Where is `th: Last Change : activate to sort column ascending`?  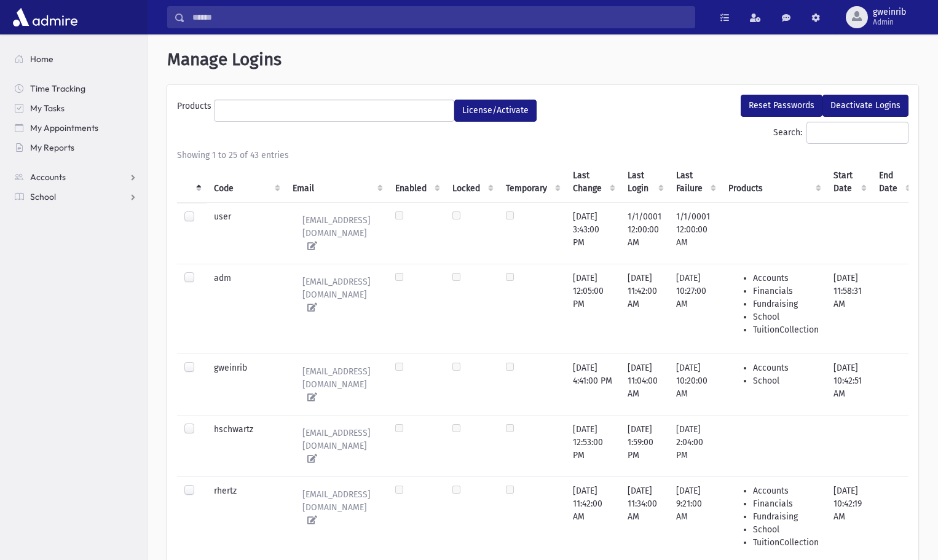 th: Last Change : activate to sort column ascending is located at coordinates (593, 182).